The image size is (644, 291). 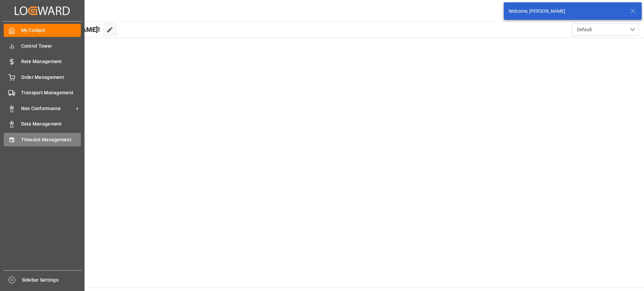 I want to click on span: Order Management, so click(x=51, y=77).